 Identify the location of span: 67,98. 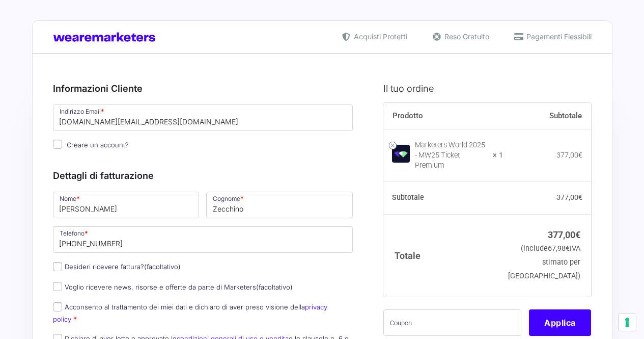
(558, 248).